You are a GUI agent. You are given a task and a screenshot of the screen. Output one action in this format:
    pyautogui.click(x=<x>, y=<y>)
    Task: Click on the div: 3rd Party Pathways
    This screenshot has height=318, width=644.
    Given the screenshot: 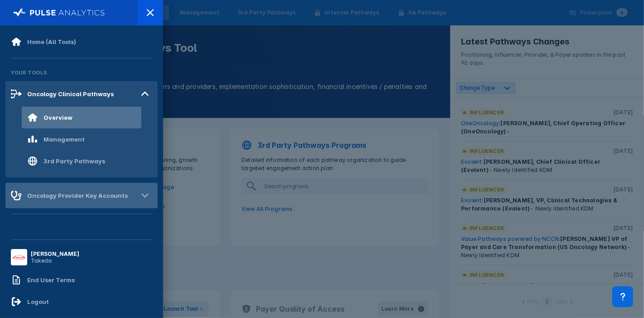 What is the action you would take?
    pyautogui.click(x=74, y=161)
    